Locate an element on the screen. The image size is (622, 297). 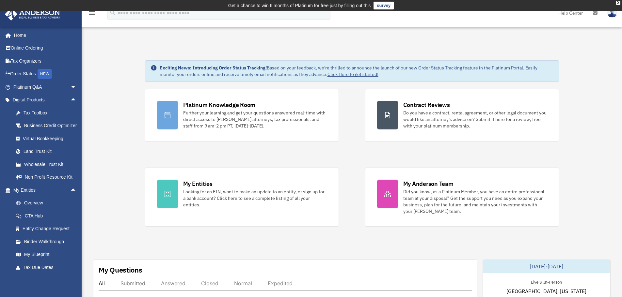
a: Home is located at coordinates (44, 35).